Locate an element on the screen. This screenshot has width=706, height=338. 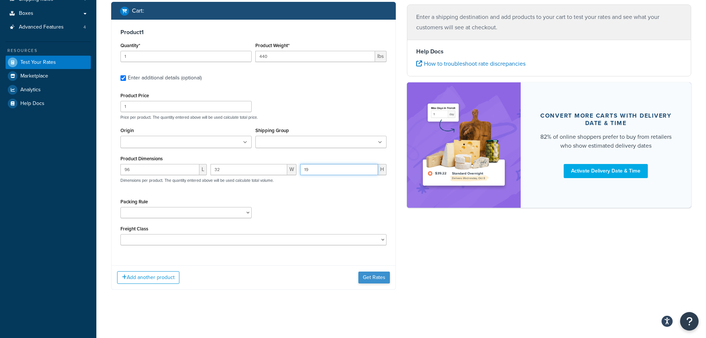
li: Advanced Features is located at coordinates (48, 27).